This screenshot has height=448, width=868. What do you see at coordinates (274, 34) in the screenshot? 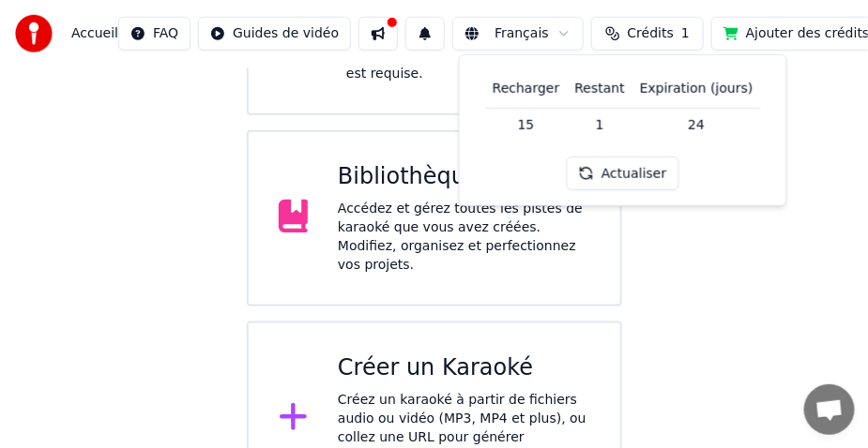
I see `button: Guides de vidéo` at bounding box center [274, 34].